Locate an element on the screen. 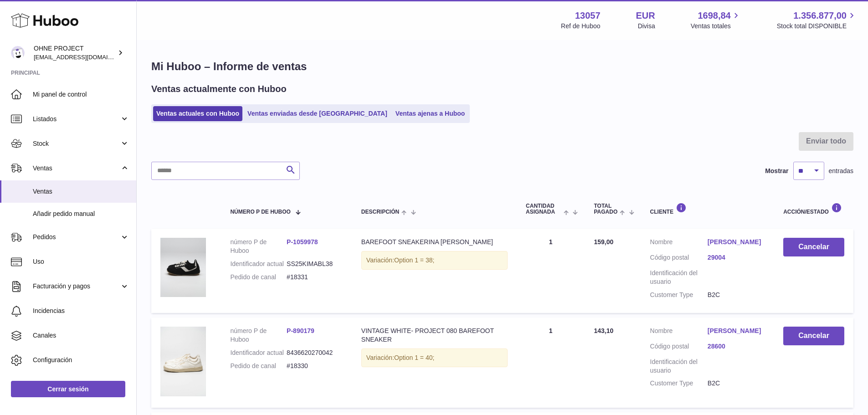 This screenshot has width=868, height=415. div: Ref de Huboo is located at coordinates (581, 26).